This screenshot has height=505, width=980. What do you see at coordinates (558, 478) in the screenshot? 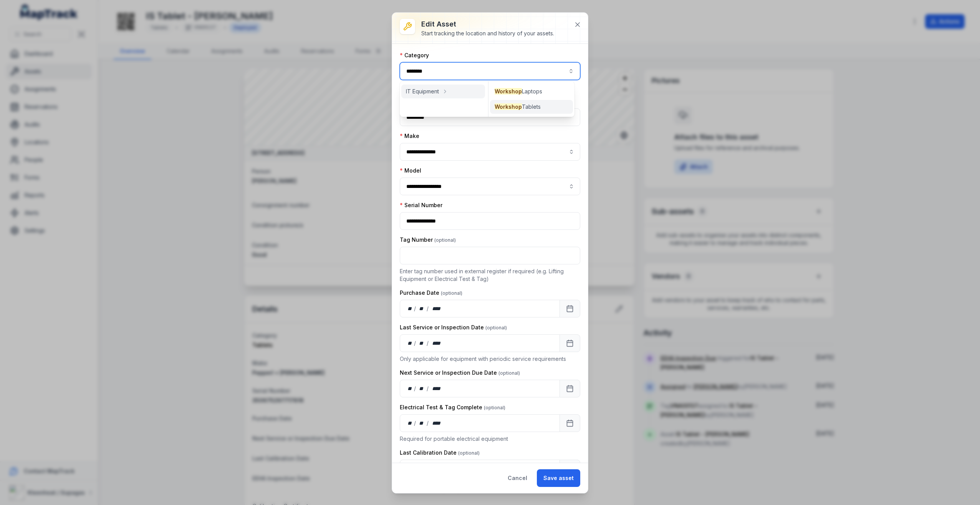
I see `button: Save asset` at bounding box center [558, 478].